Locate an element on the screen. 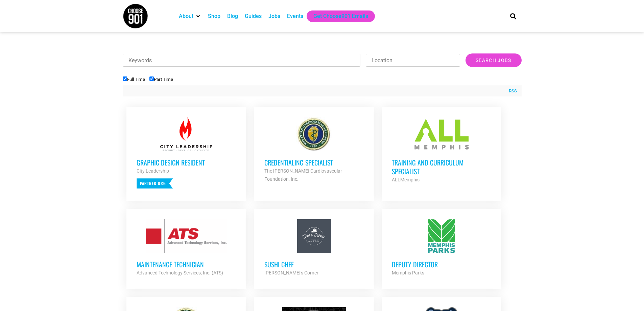 The width and height of the screenshot is (644, 311). strong: Memphis Parks is located at coordinates (408, 273).